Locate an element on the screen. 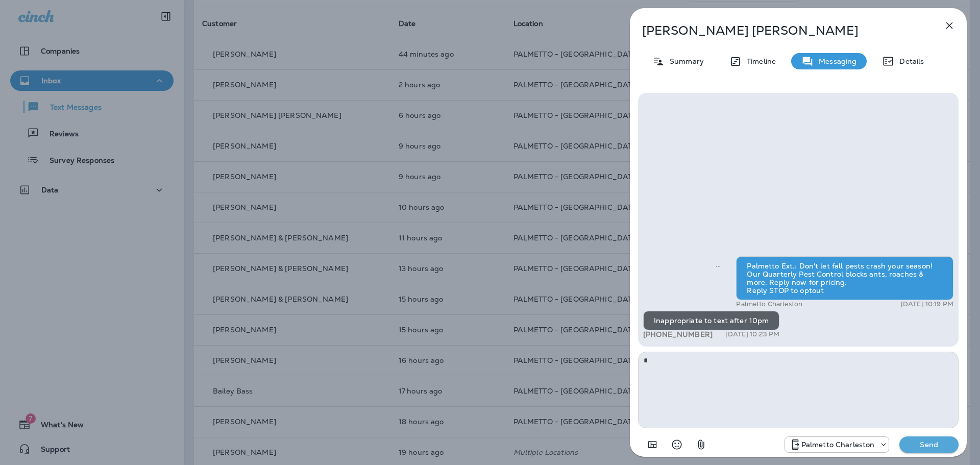 This screenshot has width=980, height=465. p: Timeline is located at coordinates (759, 62).